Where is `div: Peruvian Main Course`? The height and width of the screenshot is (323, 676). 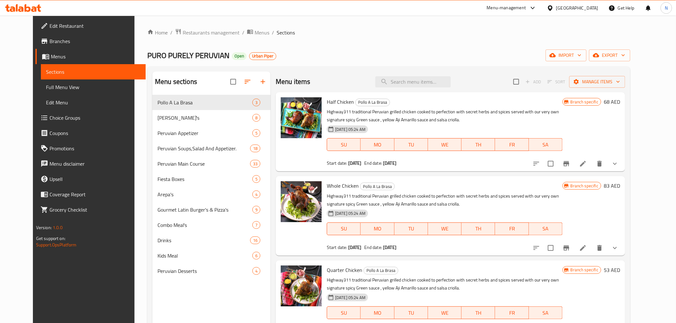
div: Peruvian Main Course is located at coordinates (204, 164).